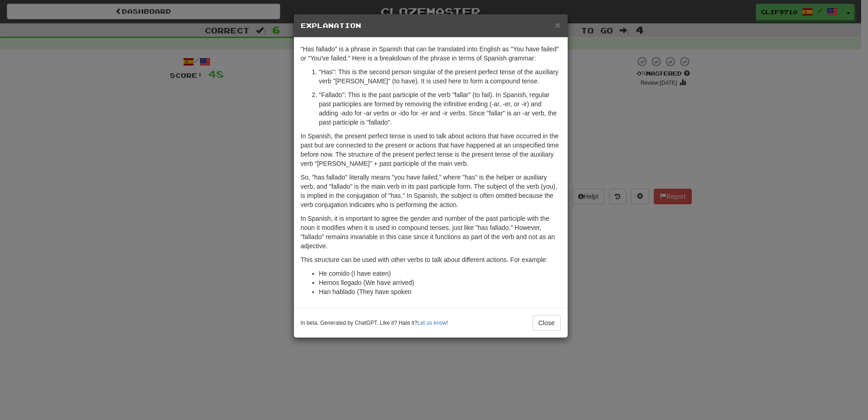 The height and width of the screenshot is (420, 868). Describe the element at coordinates (431, 232) in the screenshot. I see `p: In Spanish, it is important to agree the gender and number of the past participle with the noun i...` at that location.